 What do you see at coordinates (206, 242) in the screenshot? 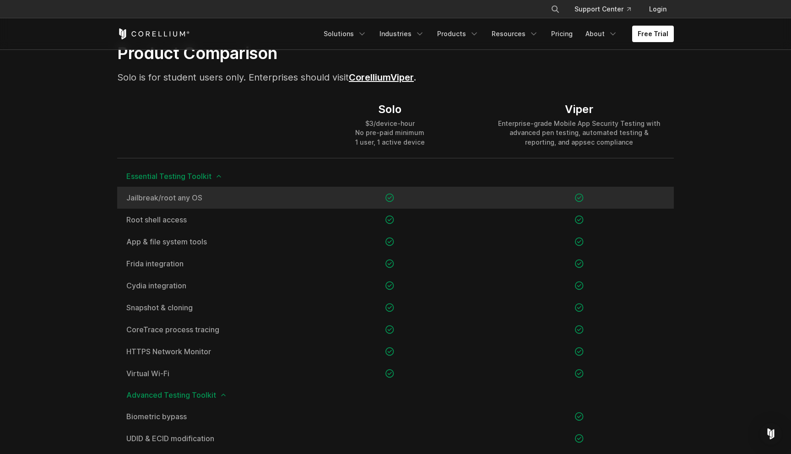
I see `a: App & file system tools` at bounding box center [206, 242].